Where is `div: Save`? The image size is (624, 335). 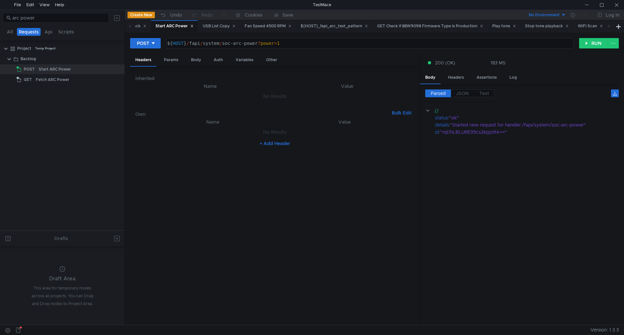
div: Save is located at coordinates (288, 15).